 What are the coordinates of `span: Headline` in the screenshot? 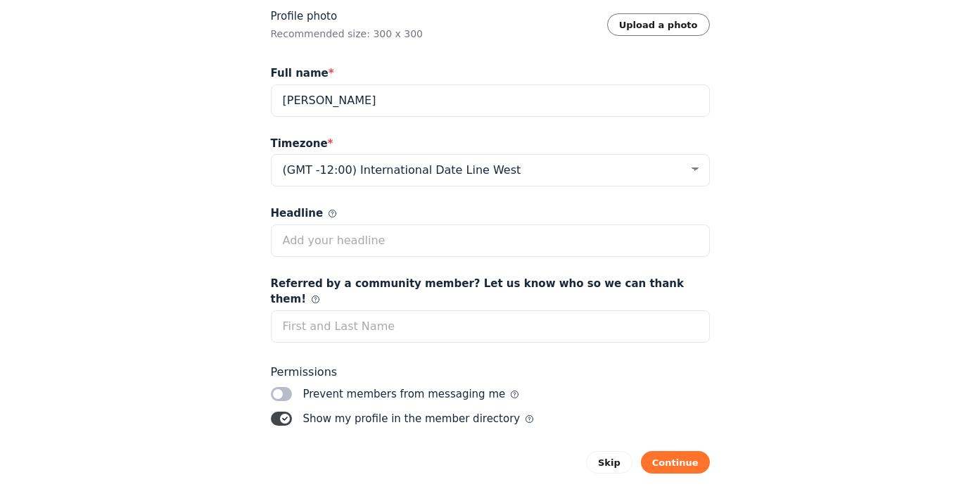 It's located at (304, 214).